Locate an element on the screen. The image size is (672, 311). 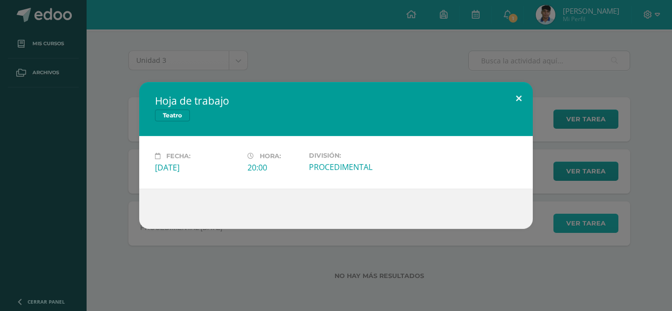
div: 20:00 is located at coordinates (274, 168).